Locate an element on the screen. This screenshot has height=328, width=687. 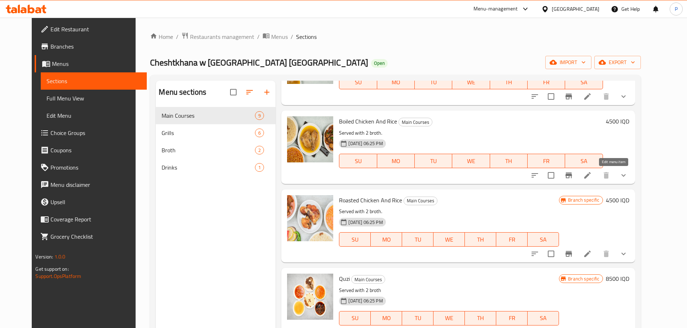
button: TH is located at coordinates (480, 240).